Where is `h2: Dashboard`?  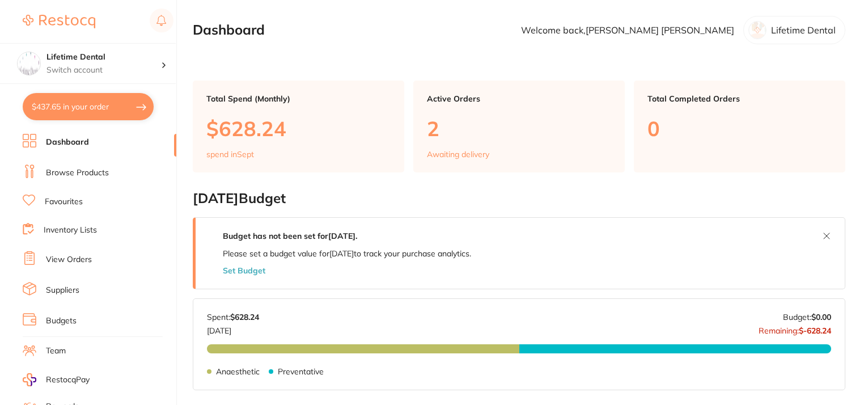
h2: Dashboard is located at coordinates (228, 30).